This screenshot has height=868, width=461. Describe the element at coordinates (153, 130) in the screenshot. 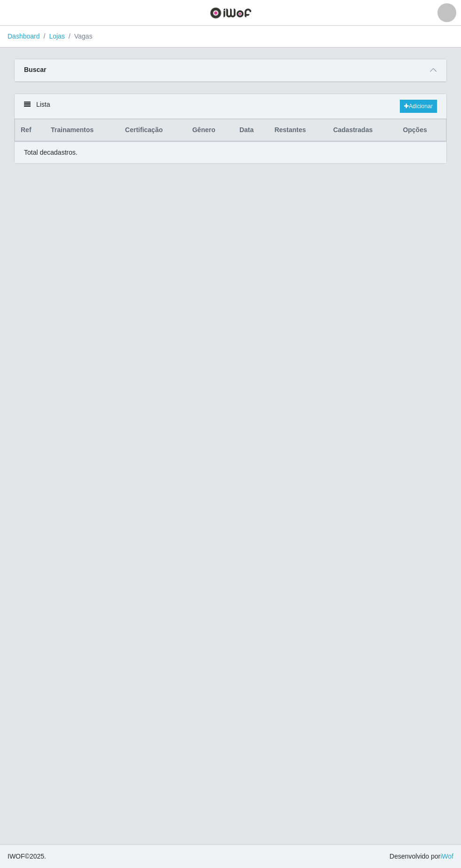

I see `th: Certificação` at that location.